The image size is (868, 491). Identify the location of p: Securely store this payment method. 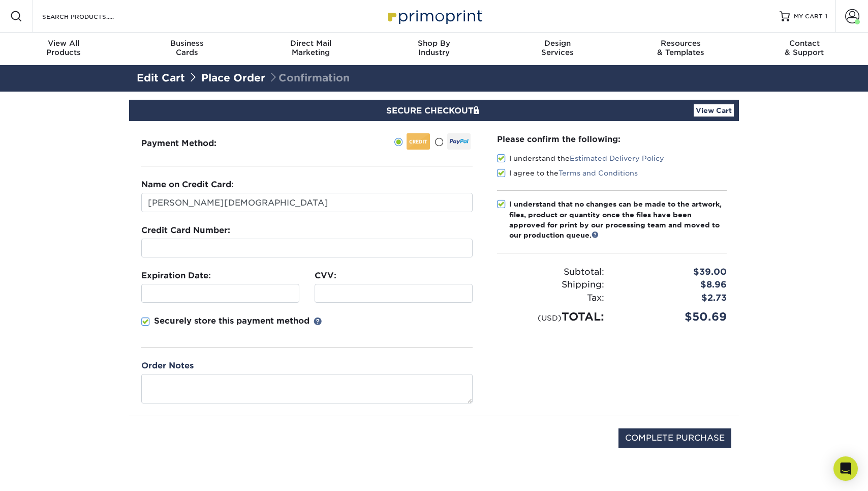
(232, 321).